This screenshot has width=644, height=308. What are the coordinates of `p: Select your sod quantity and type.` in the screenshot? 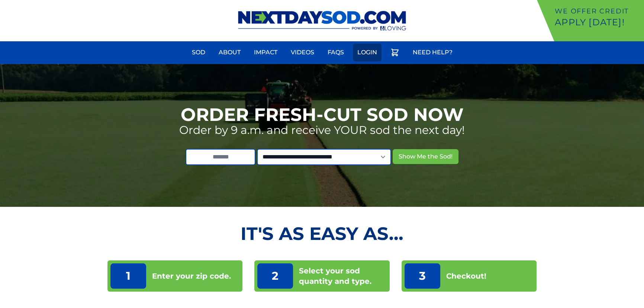 It's located at (343, 276).